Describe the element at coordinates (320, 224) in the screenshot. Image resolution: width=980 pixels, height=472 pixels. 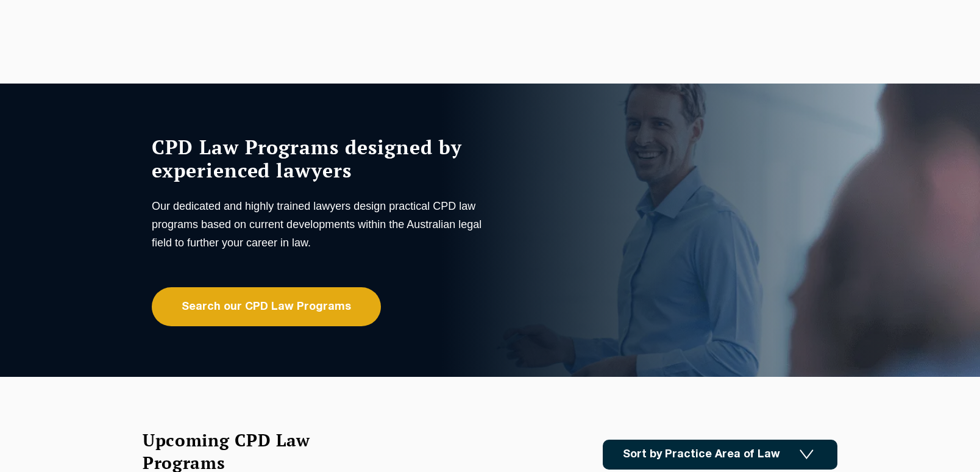
I see `p: Our dedicated and highly trained lawyers design practical CPD law programs based on current devel...` at that location.